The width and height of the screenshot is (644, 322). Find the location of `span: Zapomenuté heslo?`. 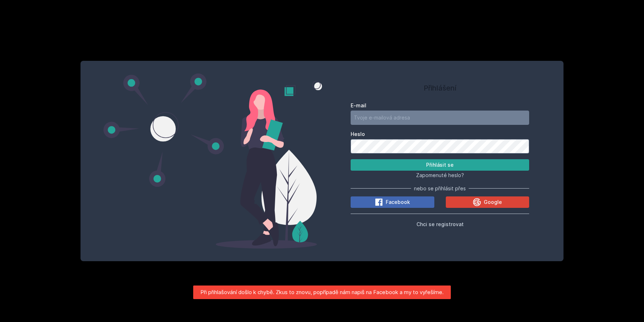

span: Zapomenuté heslo? is located at coordinates (440, 175).